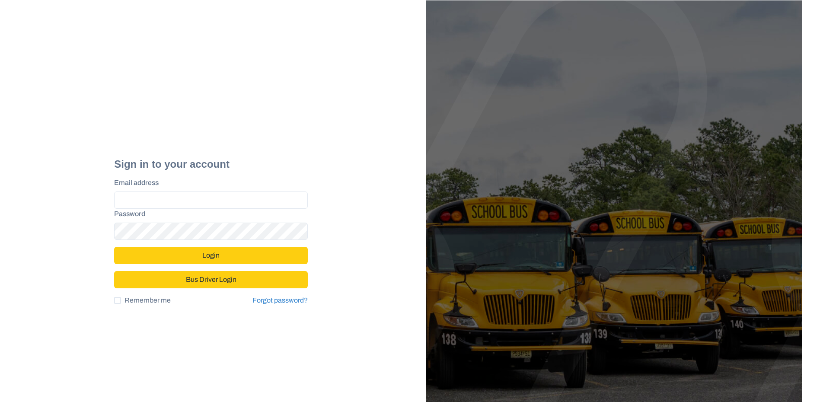 The height and width of the screenshot is (402, 820). I want to click on span: Remember me, so click(147, 300).